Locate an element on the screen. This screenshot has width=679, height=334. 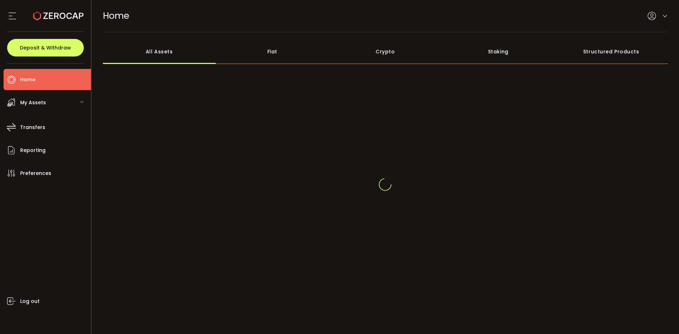
span: Preferences is located at coordinates (36, 173).